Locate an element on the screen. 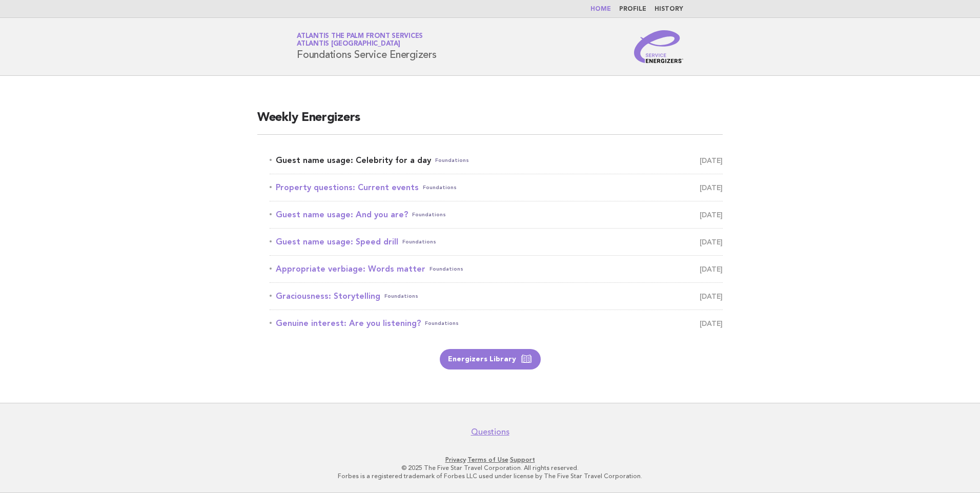 This screenshot has width=980, height=493. a: Questions is located at coordinates (490, 432).